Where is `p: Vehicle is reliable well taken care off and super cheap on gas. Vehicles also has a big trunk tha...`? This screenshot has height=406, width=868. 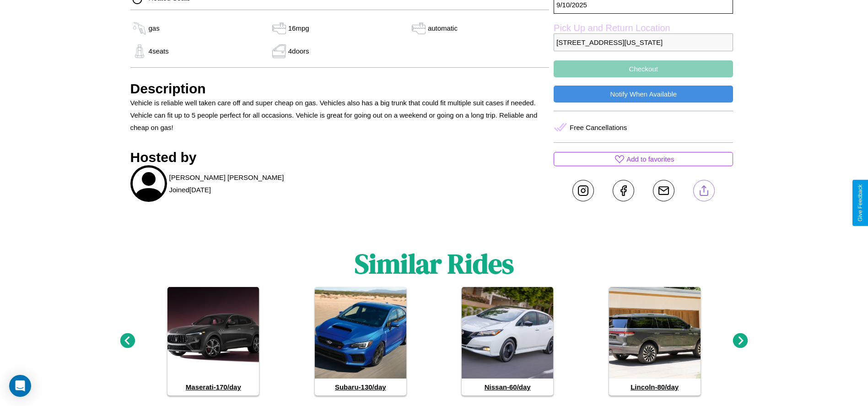
p: Vehicle is reliable well taken care off and super cheap on gas. Vehicles also has a big trunk tha... is located at coordinates (340, 115).